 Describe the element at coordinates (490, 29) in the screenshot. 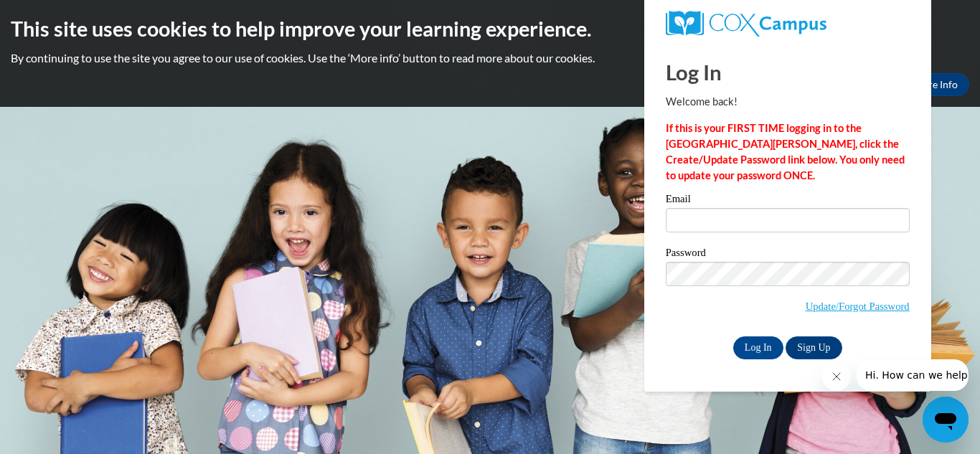

I see `h2: This site uses cookies to help improve your learning experience.` at that location.